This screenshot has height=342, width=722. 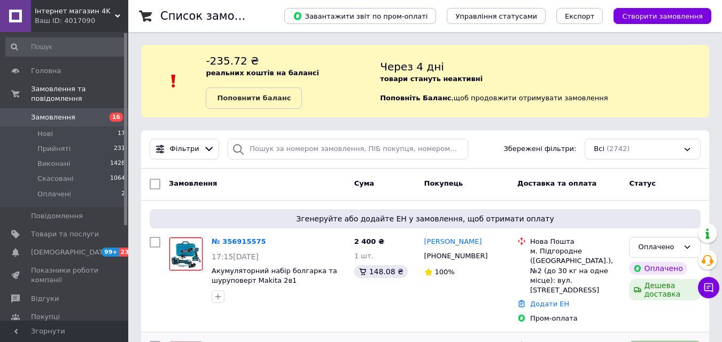 What do you see at coordinates (45, 317) in the screenshot?
I see `span: Покупці` at bounding box center [45, 317].